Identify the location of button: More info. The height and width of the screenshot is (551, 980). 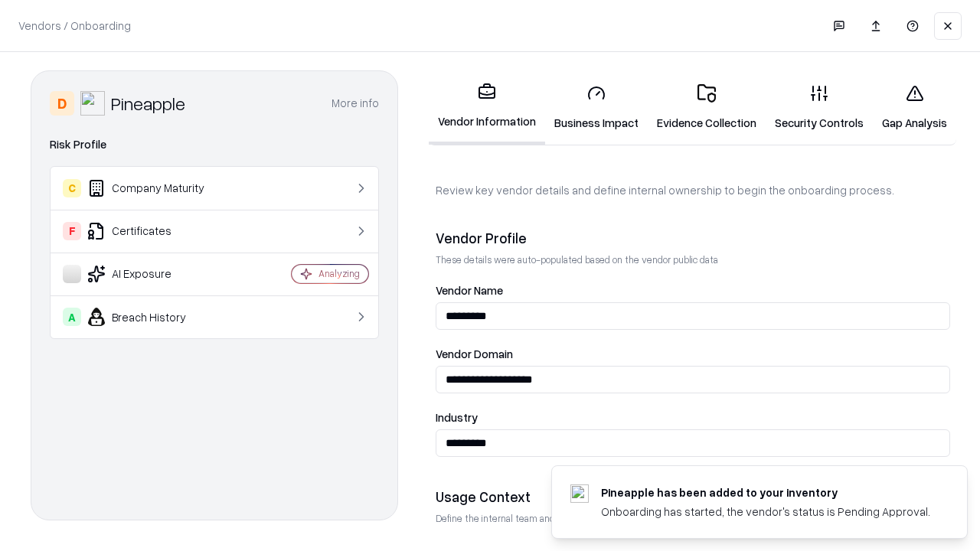
(355, 103).